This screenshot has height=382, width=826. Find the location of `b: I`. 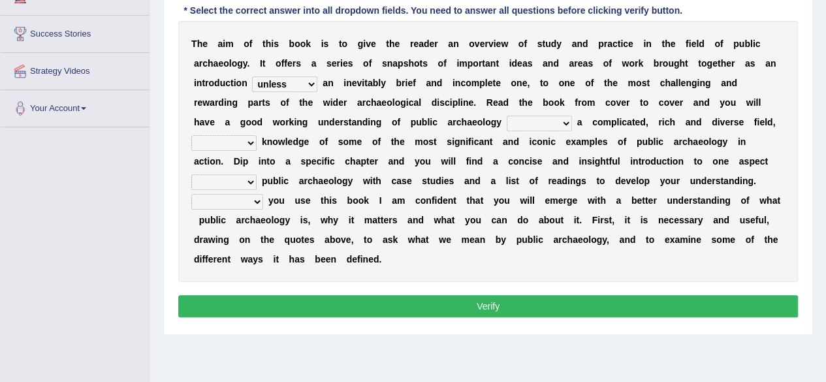

b: I is located at coordinates (261, 63).